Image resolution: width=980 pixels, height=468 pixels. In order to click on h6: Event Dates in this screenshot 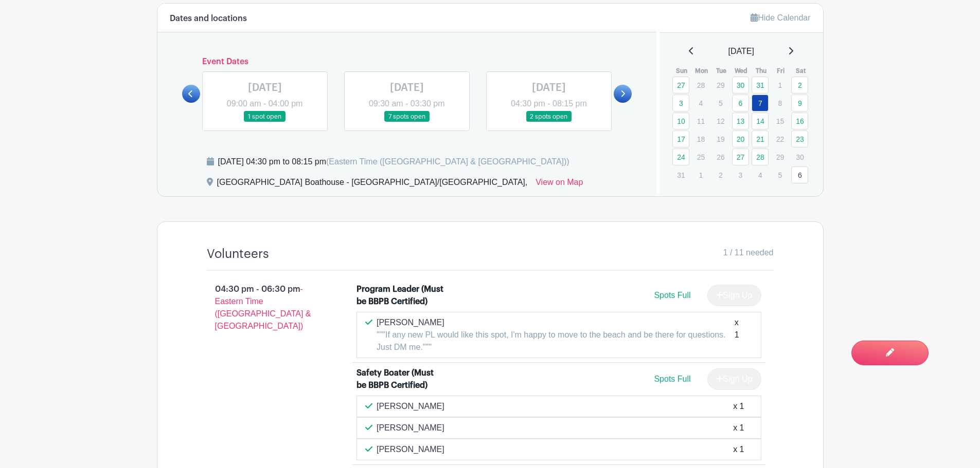, I will do `click(407, 62)`.